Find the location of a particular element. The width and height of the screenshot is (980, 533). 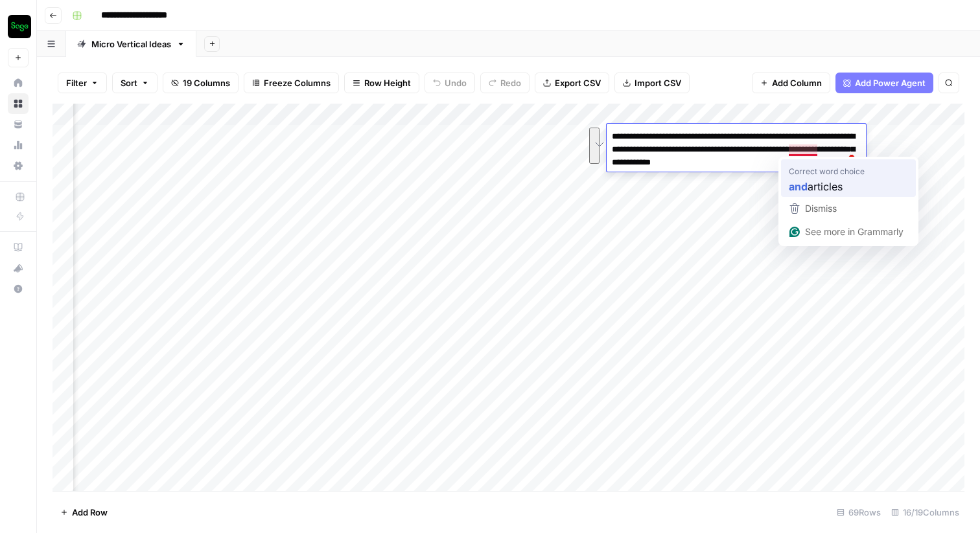

span: Filter is located at coordinates (76, 83).